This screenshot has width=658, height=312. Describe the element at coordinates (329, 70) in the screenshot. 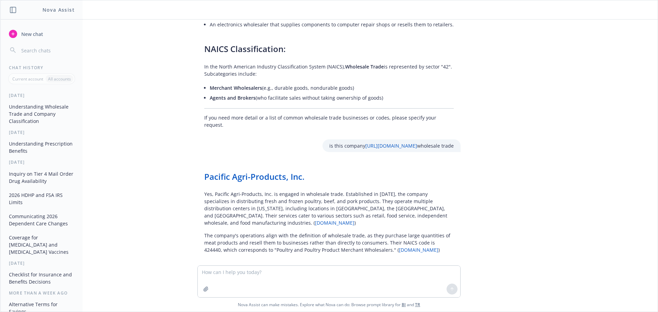

I see `p: In the North American Industry Classification System (NAICS), is represented by sector "42". Subc...` at that location.